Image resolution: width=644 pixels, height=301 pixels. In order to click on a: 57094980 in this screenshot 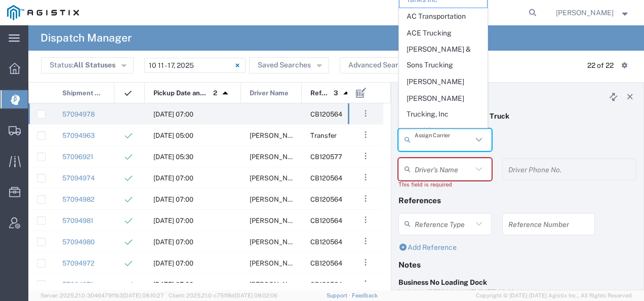, I will do `click(78, 242)`.